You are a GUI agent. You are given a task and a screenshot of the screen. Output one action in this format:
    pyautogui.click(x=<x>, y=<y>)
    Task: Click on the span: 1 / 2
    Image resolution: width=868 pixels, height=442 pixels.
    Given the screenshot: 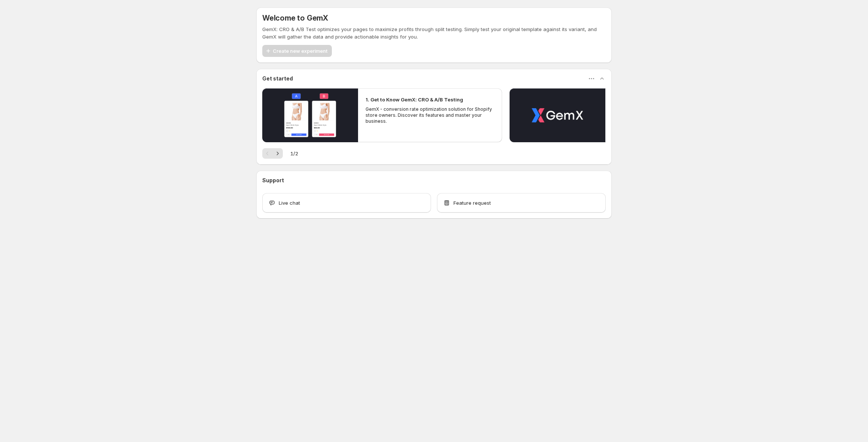 What is the action you would take?
    pyautogui.click(x=294, y=153)
    